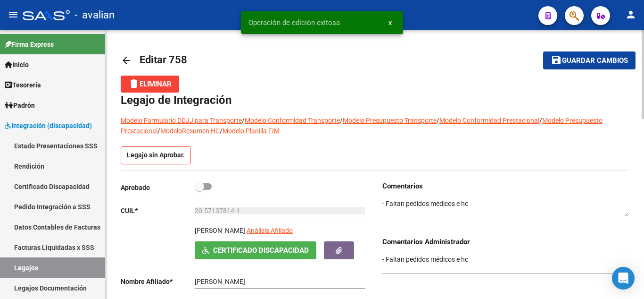 The height and width of the screenshot is (299, 644). Describe the element at coordinates (158, 187) in the screenshot. I see `p: Aprobado` at that location.